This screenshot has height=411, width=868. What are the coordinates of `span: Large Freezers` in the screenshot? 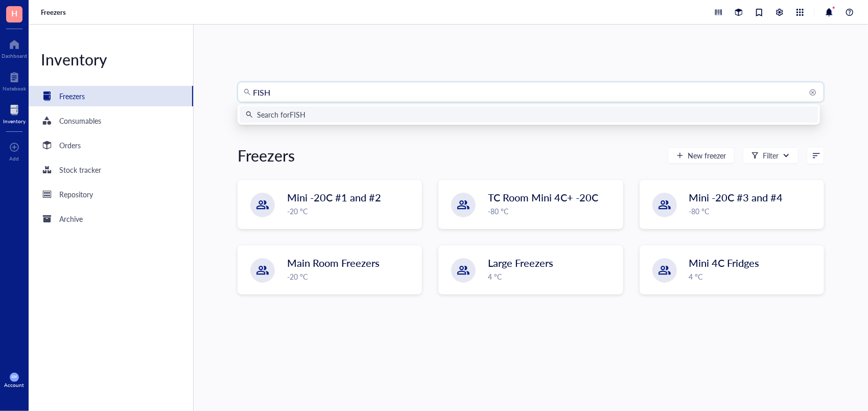 It's located at (520, 262).